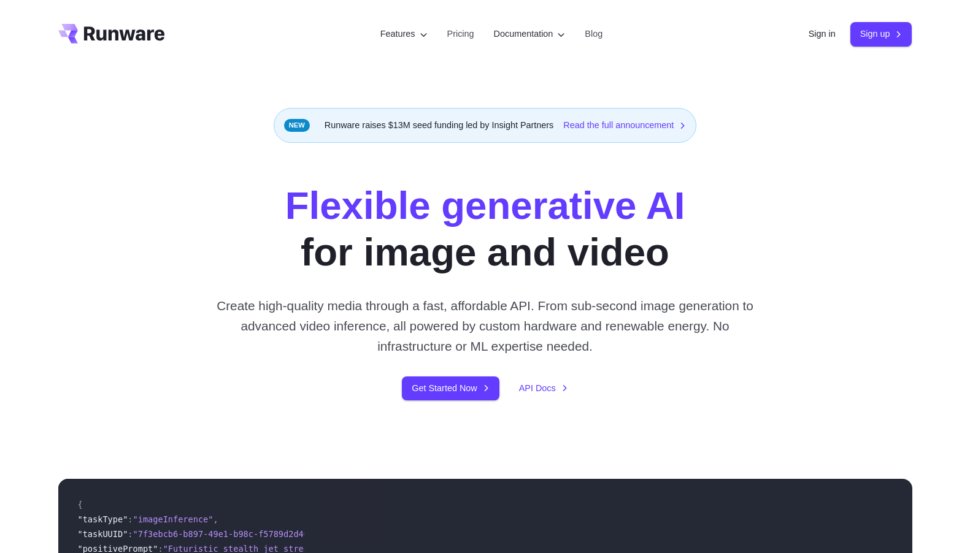 This screenshot has width=970, height=553. I want to click on strong: Flexible generative AI, so click(485, 205).